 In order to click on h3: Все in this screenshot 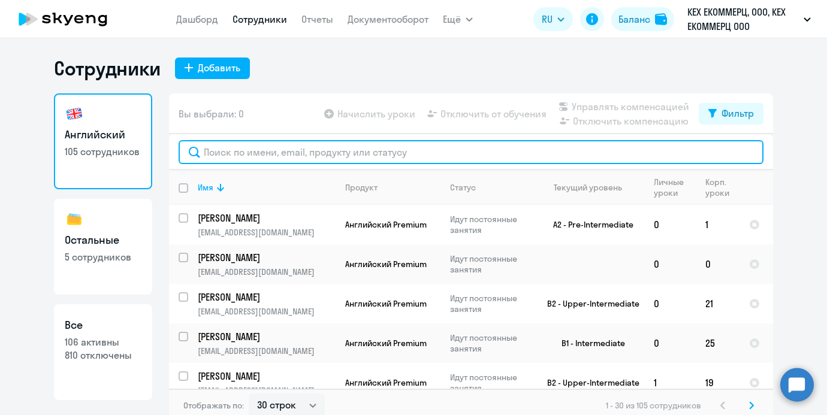, I will do `click(103, 325)`.